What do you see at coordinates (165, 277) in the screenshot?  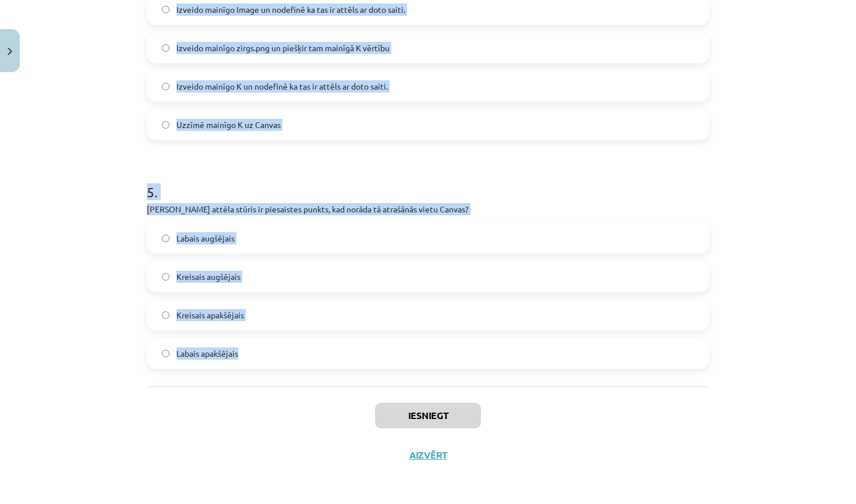 I see `input: Kreisais augšējais` at bounding box center [165, 277].